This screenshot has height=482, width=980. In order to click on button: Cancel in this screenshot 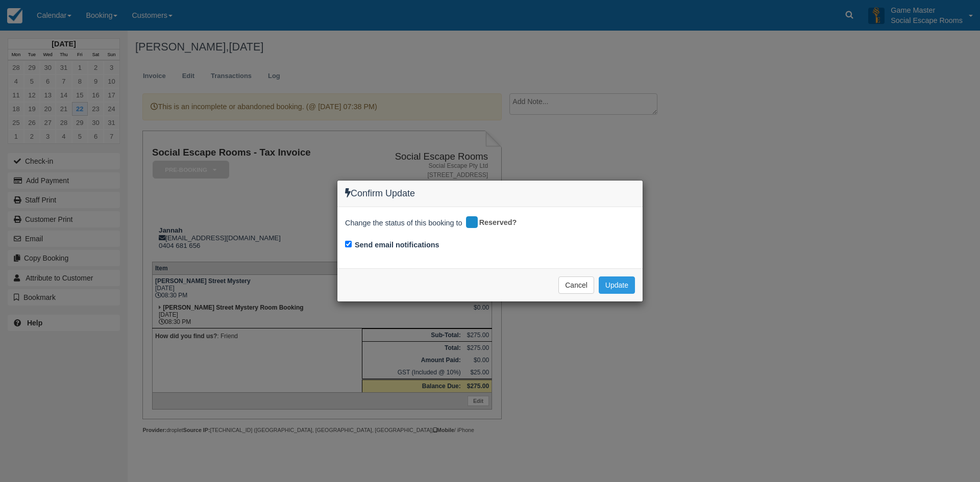, I will do `click(576, 285)`.